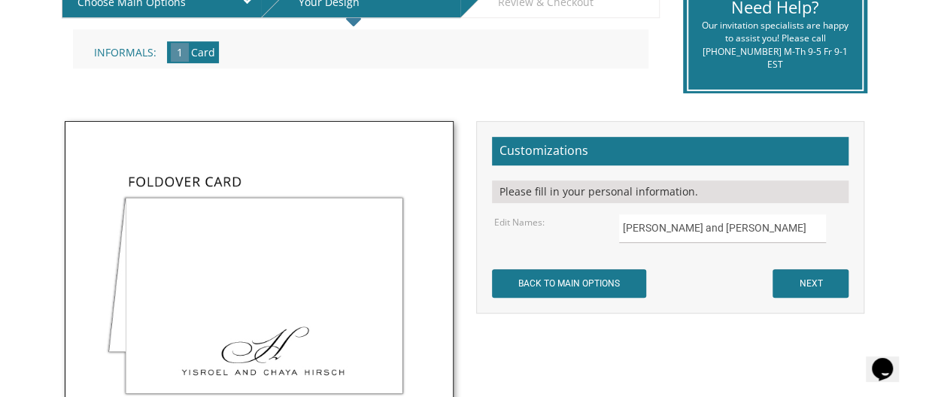 This screenshot has height=397, width=929. I want to click on span: Card, so click(203, 52).